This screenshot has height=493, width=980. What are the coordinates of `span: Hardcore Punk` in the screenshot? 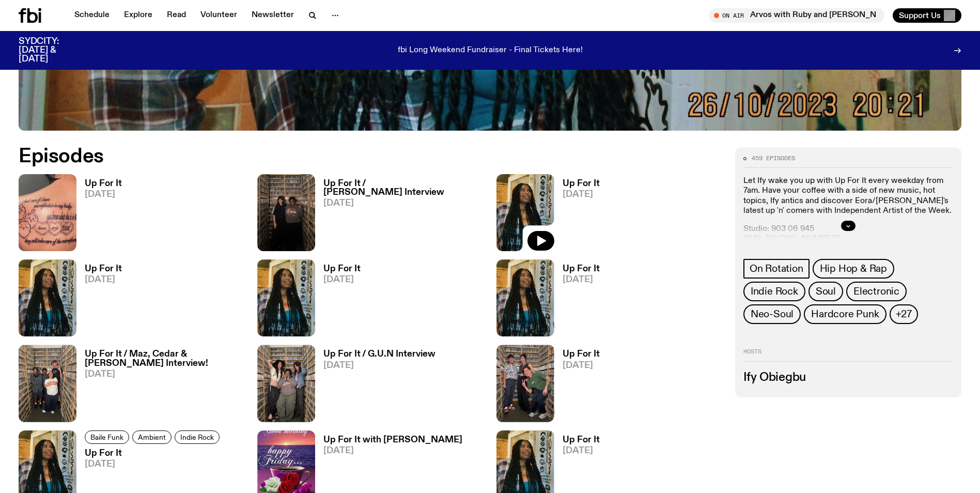 It's located at (845, 314).